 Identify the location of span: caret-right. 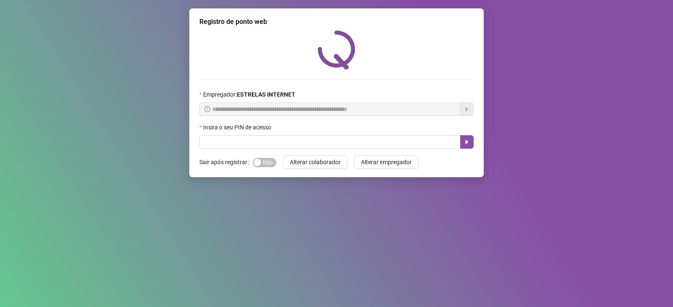
(467, 142).